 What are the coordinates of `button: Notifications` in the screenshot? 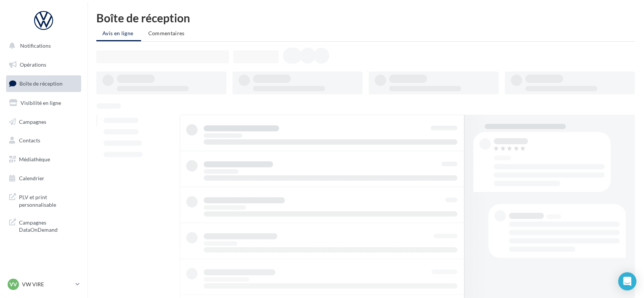 It's located at (42, 46).